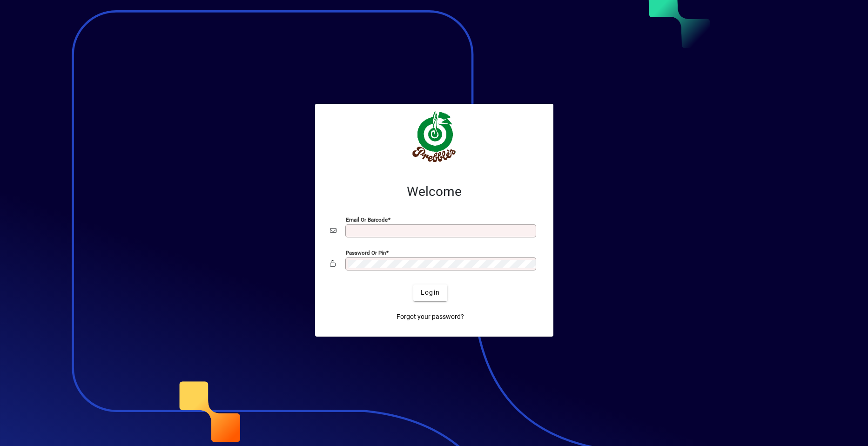 This screenshot has width=868, height=446. What do you see at coordinates (430, 316) in the screenshot?
I see `span: Forgot your password?` at bounding box center [430, 316].